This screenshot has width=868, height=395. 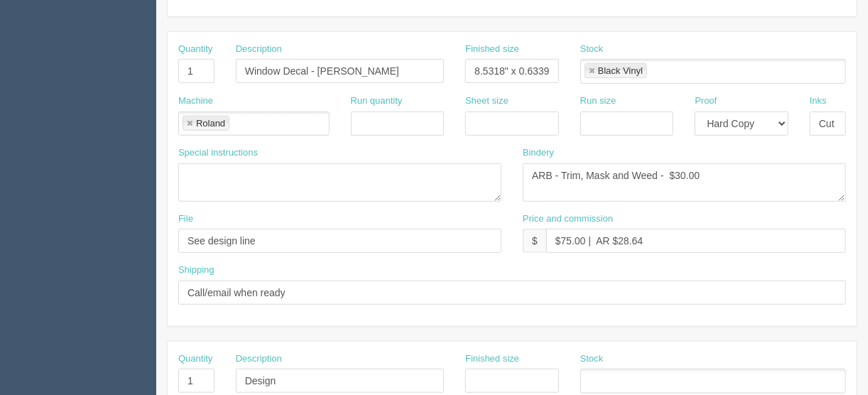 I want to click on div: Black Vinyl, so click(x=620, y=70).